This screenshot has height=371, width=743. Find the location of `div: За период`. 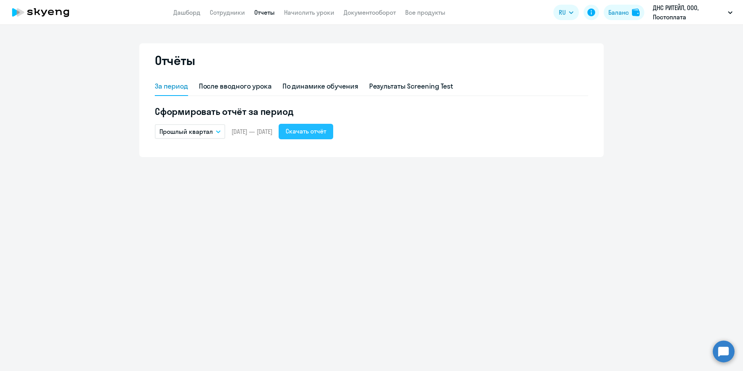

div: За период is located at coordinates (172, 86).